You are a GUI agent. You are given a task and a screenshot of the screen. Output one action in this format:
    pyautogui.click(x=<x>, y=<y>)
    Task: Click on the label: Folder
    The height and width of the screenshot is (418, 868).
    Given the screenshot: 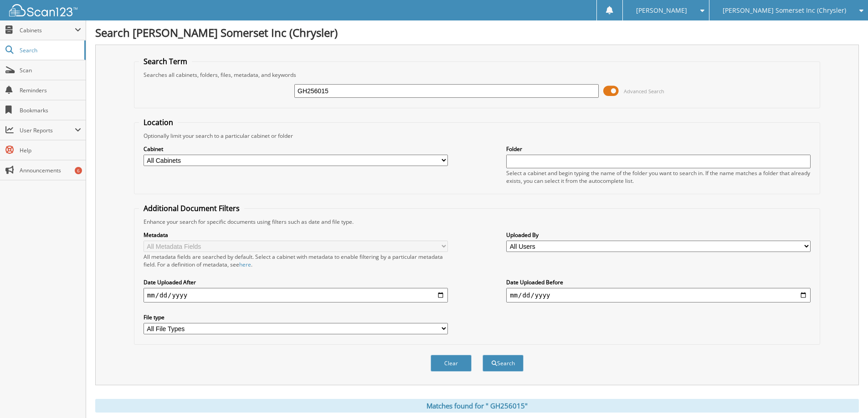 What is the action you would take?
    pyautogui.click(x=658, y=149)
    